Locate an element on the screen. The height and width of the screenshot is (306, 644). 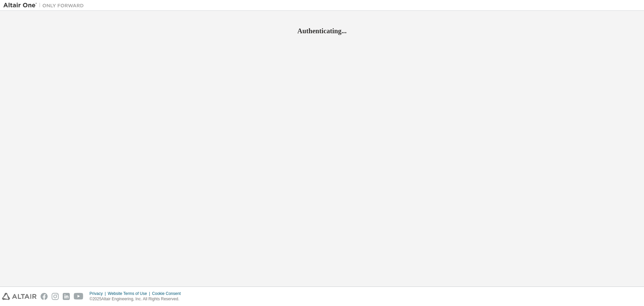
h2: Authenticating... is located at coordinates (322, 31).